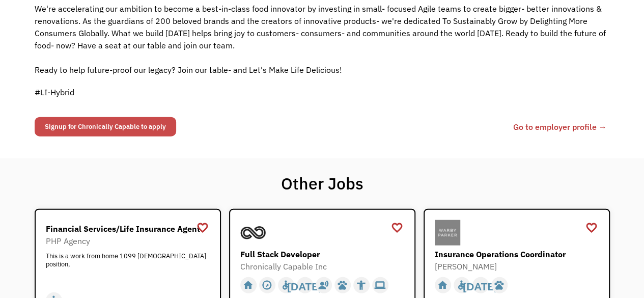 The image size is (644, 298). Describe the element at coordinates (323, 285) in the screenshot. I see `div: record_voice_over` at that location.